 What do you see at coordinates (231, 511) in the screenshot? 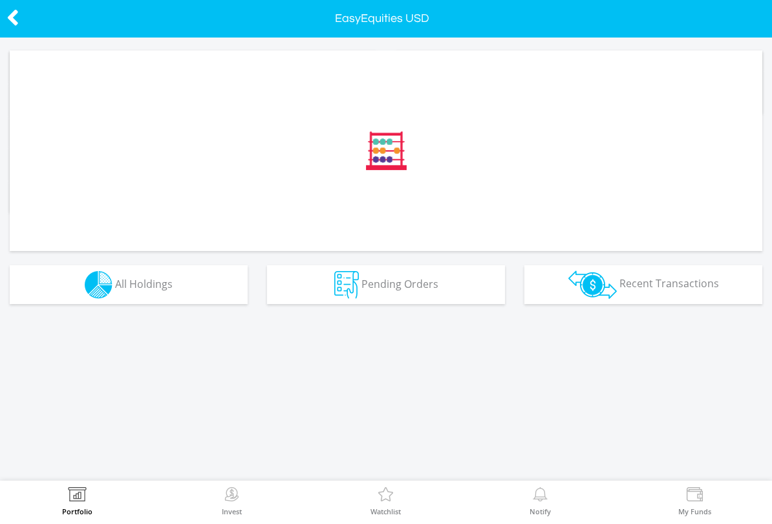
I see `label: Invest` at bounding box center [231, 511].